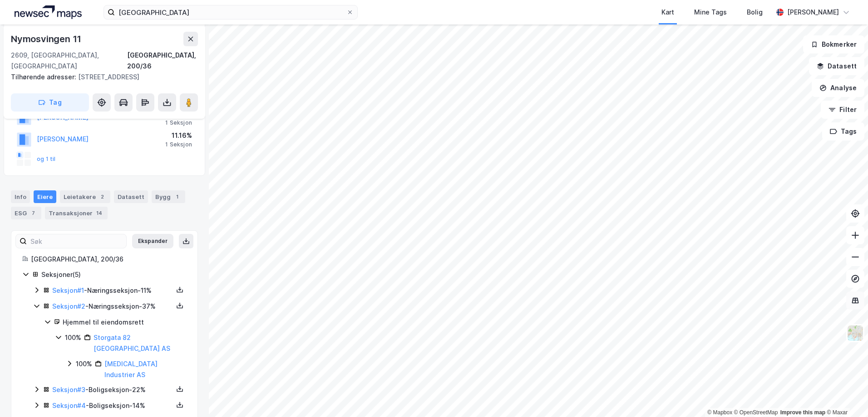 The width and height of the screenshot is (868, 417). Describe the element at coordinates (69, 306) in the screenshot. I see `a: Seksjon#2` at that location.